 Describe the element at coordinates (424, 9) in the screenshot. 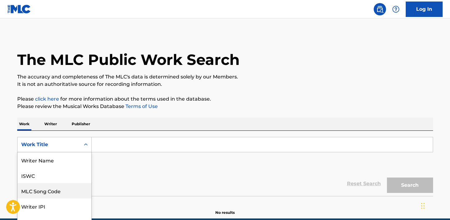

I see `a: Log In` at that location.